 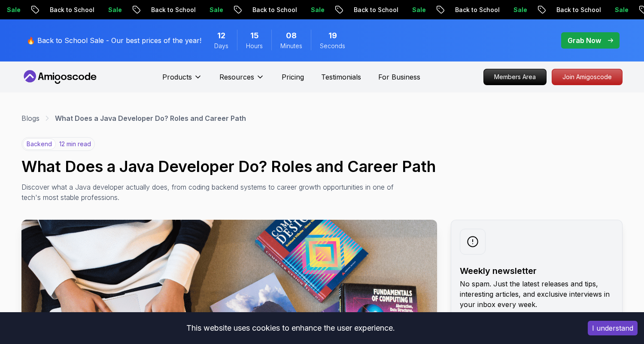 I want to click on span: 19 Seconds, so click(x=333, y=36).